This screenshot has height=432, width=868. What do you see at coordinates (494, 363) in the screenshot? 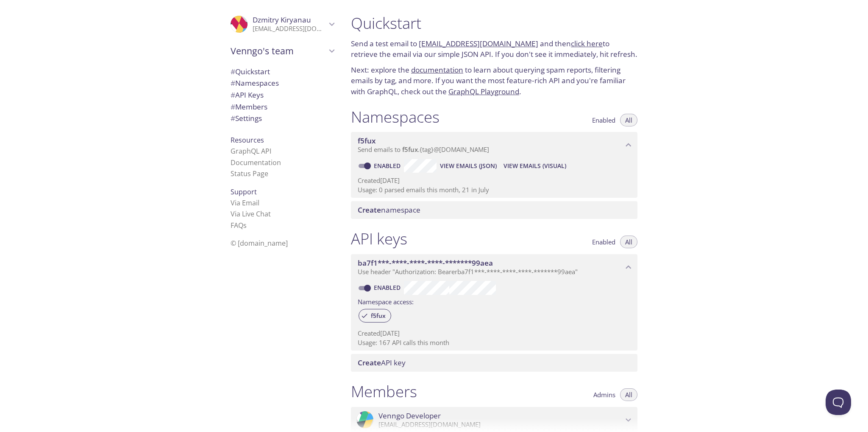
I see `div: Create API Key` at bounding box center [494, 363].